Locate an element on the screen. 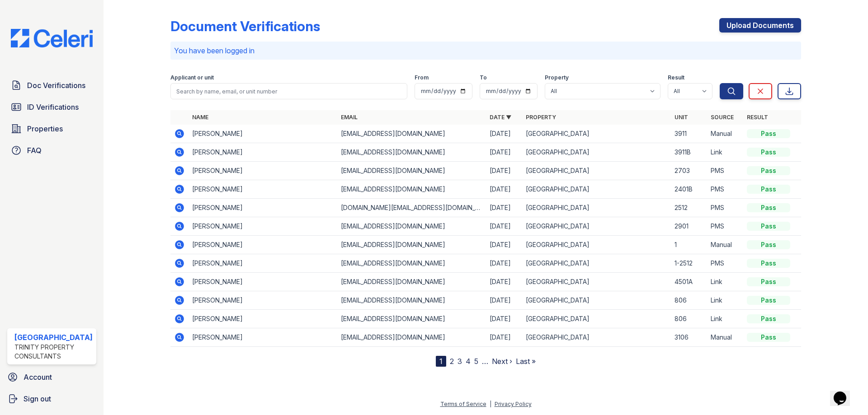 Image resolution: width=868 pixels, height=415 pixels. a: 3 is located at coordinates (460, 361).